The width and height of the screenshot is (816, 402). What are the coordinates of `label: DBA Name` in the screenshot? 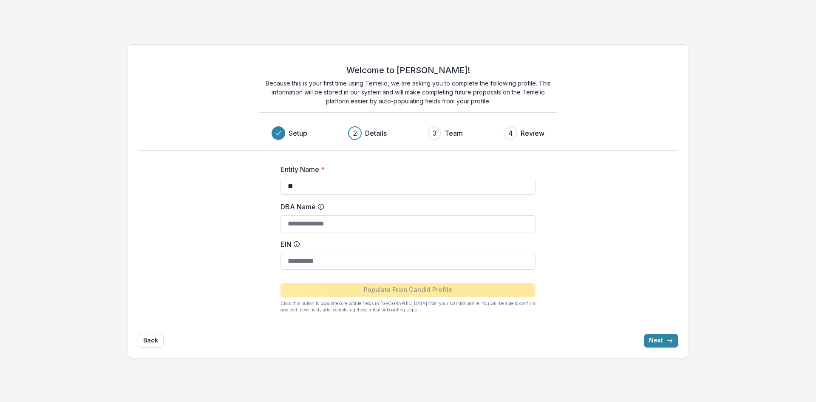 It's located at (405, 206).